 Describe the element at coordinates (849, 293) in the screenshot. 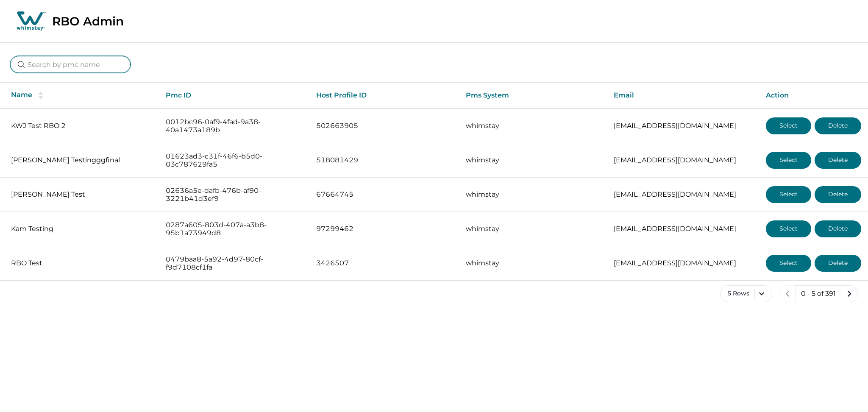

I see `button: next page` at that location.